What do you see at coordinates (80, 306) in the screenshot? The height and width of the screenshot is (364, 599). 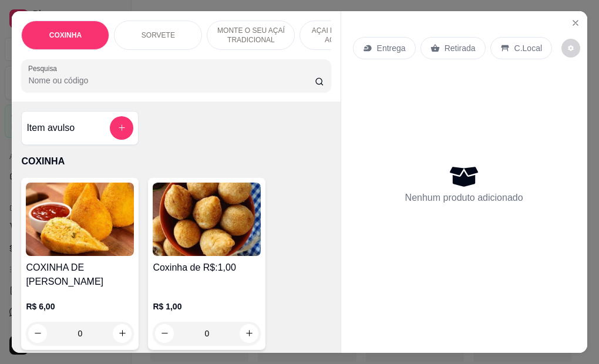 I see `p: R$ 6,00` at bounding box center [80, 306].